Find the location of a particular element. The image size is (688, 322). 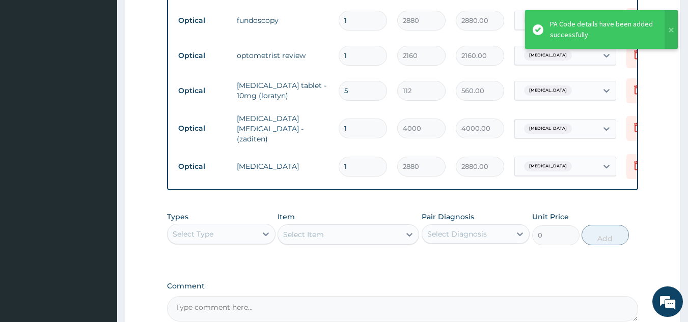

div: Minimize live chat window is located at coordinates (179, 17).